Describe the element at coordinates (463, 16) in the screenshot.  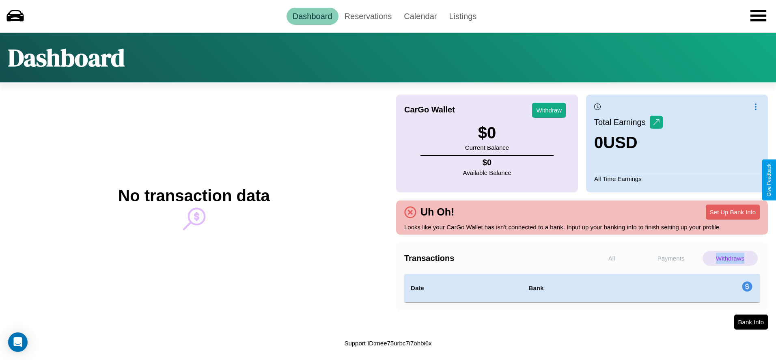
I see `a: Listings` at that location.